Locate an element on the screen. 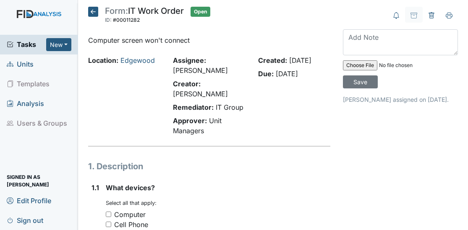  p: Computer screen won't connect is located at coordinates (209, 40).